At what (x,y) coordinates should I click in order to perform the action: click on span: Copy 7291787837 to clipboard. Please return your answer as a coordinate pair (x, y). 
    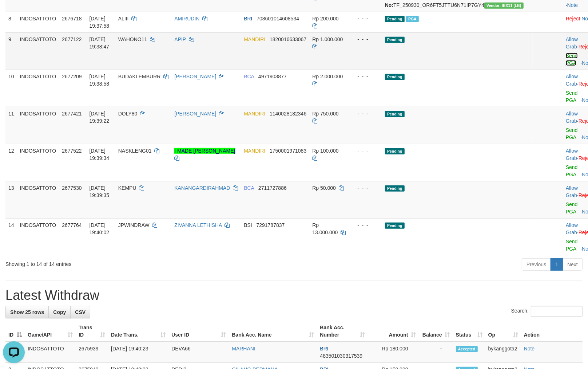
    Looking at the image, I should click on (271, 225).